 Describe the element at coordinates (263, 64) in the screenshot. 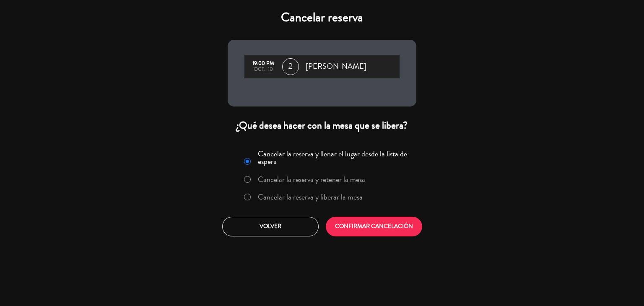

I see `div: 19:00 PM` at that location.